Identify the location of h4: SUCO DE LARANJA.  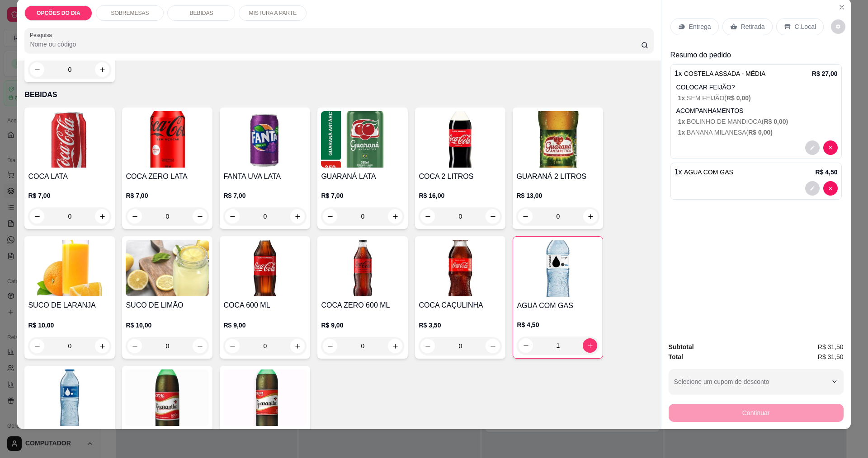
(69, 306).